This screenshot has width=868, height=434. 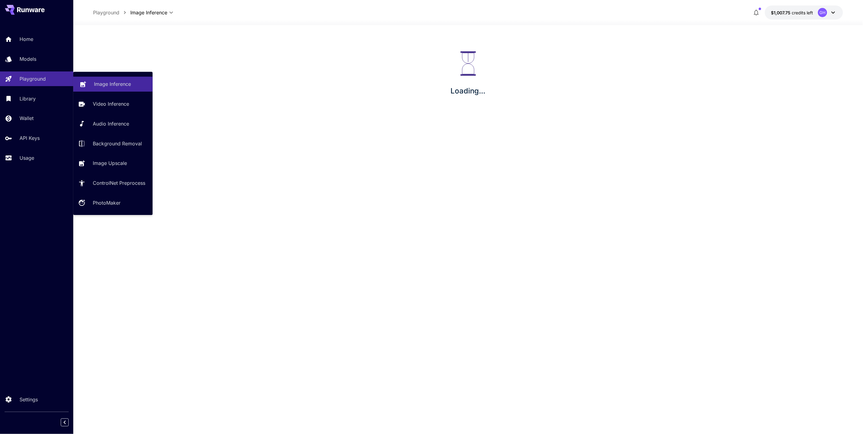 I want to click on a: Image Inference, so click(x=113, y=84).